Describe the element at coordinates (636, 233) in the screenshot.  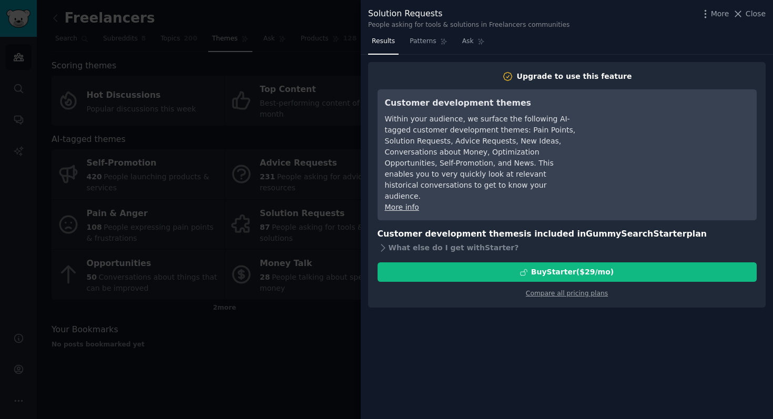
I see `span: GummySearch Starter` at that location.